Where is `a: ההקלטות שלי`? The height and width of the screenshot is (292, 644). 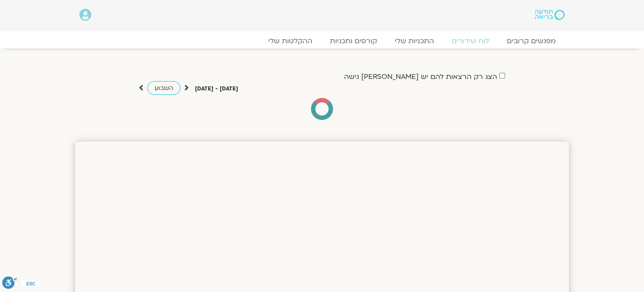 a: ההקלטות שלי is located at coordinates (290, 41).